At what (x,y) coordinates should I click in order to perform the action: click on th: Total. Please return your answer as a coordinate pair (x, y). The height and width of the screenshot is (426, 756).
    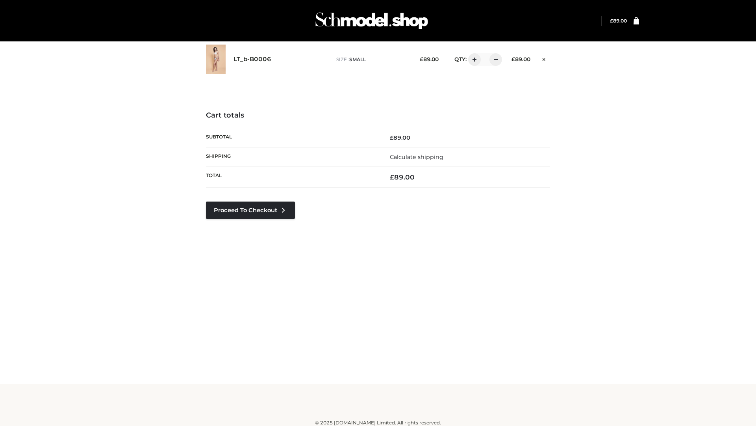
    Looking at the image, I should click on (292, 177).